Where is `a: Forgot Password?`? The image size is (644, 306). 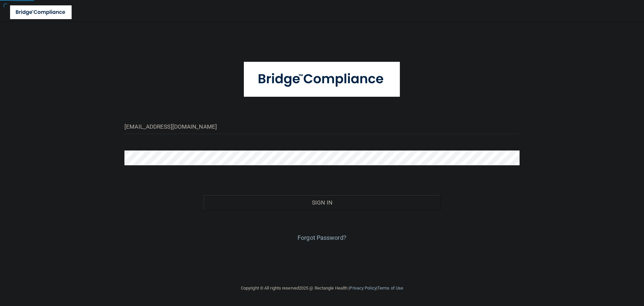
a: Forgot Password? is located at coordinates (322, 237).